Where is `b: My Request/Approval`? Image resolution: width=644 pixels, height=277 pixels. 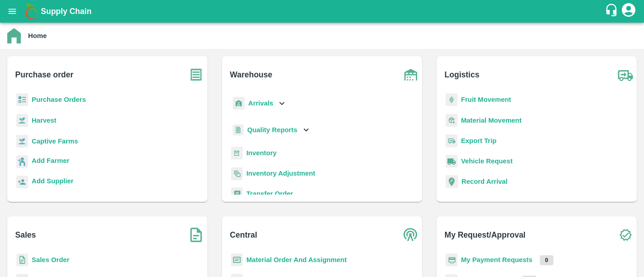
b: My Request/Approval is located at coordinates (485, 235).